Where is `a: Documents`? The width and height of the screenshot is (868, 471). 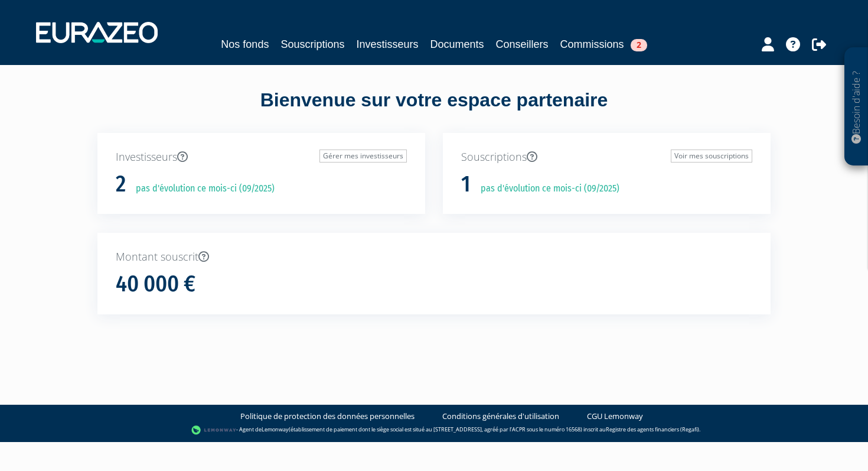 a: Documents is located at coordinates (457, 44).